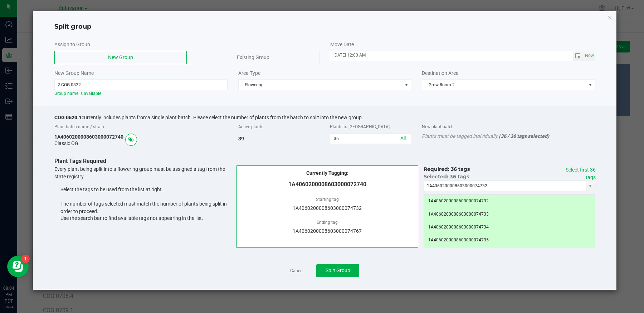 The image size is (644, 313). Describe the element at coordinates (327, 161) in the screenshot. I see `p: Plant Tags Required` at that location.